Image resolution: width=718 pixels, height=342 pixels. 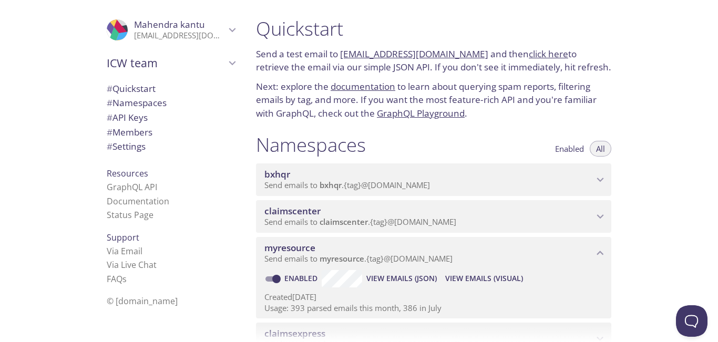 I want to click on span: Settings, so click(x=126, y=146).